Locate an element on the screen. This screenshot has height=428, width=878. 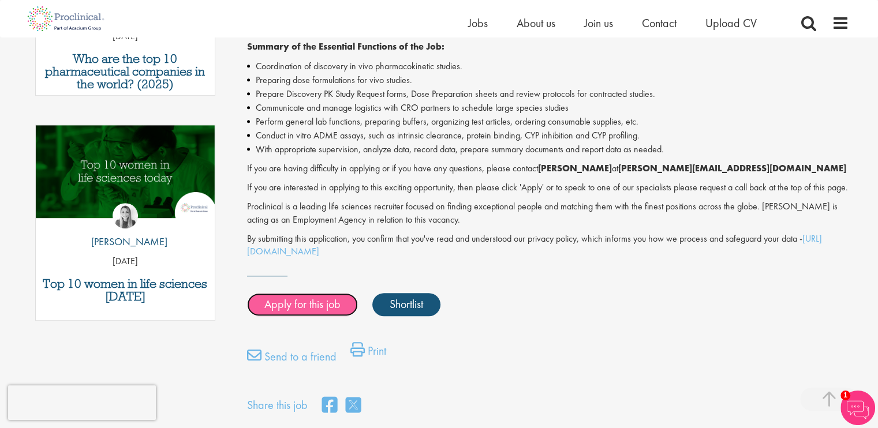
a: Shortlist is located at coordinates (406, 305).